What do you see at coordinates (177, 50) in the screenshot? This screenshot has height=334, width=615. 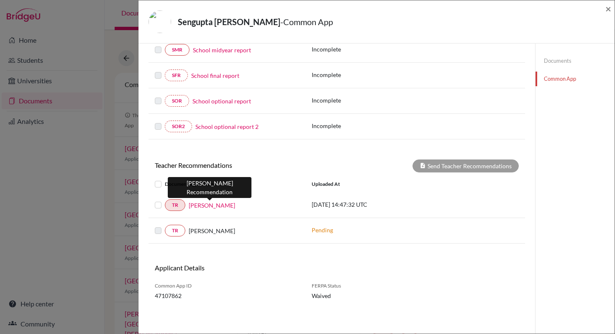 I see `a: SMR` at bounding box center [177, 50].